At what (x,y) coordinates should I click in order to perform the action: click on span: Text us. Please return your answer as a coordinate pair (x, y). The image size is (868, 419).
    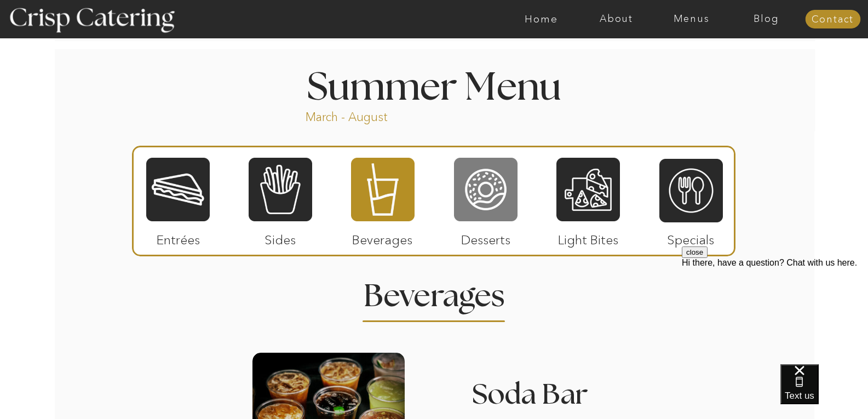
    Looking at the image, I should click on (19, 32).